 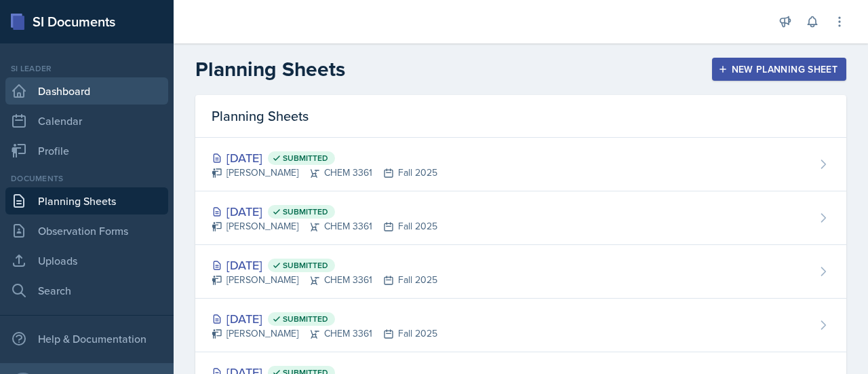 What do you see at coordinates (780, 69) in the screenshot?
I see `div: New Planning Sheet` at bounding box center [780, 69].